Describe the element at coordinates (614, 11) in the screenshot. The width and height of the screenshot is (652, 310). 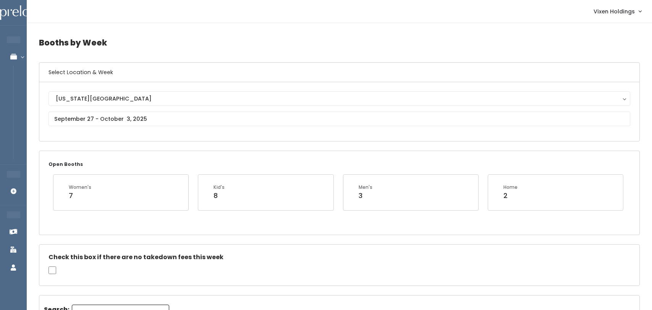
I see `span: Vixen Holdings` at that location.